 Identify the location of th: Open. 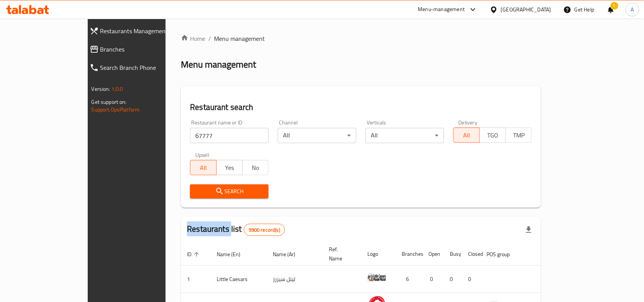
(433, 254).